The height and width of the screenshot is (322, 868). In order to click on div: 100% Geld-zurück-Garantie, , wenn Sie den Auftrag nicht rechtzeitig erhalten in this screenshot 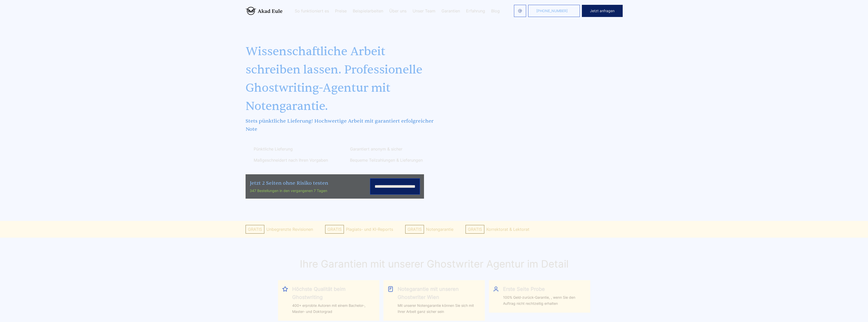, I will do `click(545, 301)`.